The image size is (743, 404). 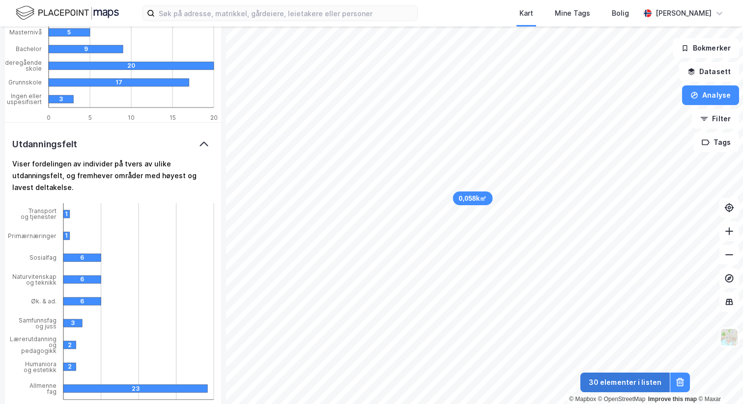 What do you see at coordinates (45, 144) in the screenshot?
I see `div: Utdanningsfelt` at bounding box center [45, 144].